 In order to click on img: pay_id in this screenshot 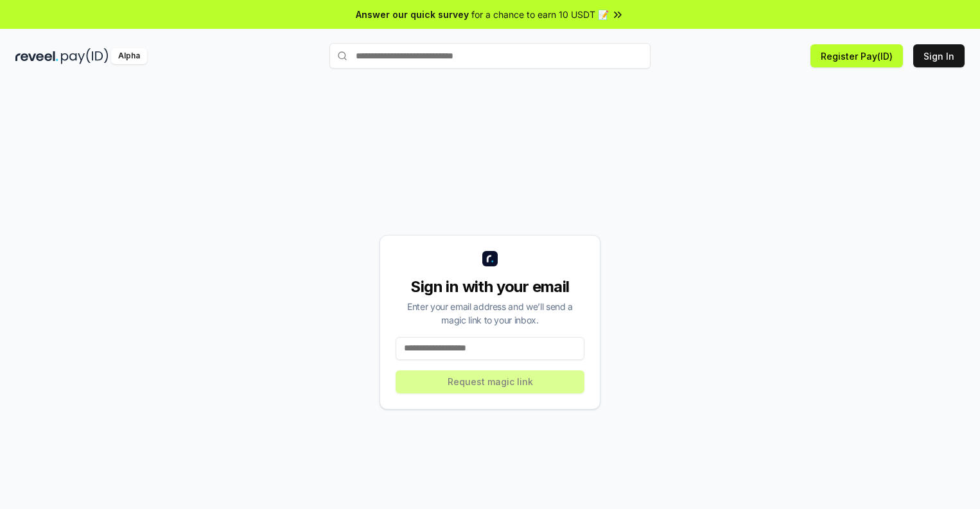, I will do `click(85, 56)`.